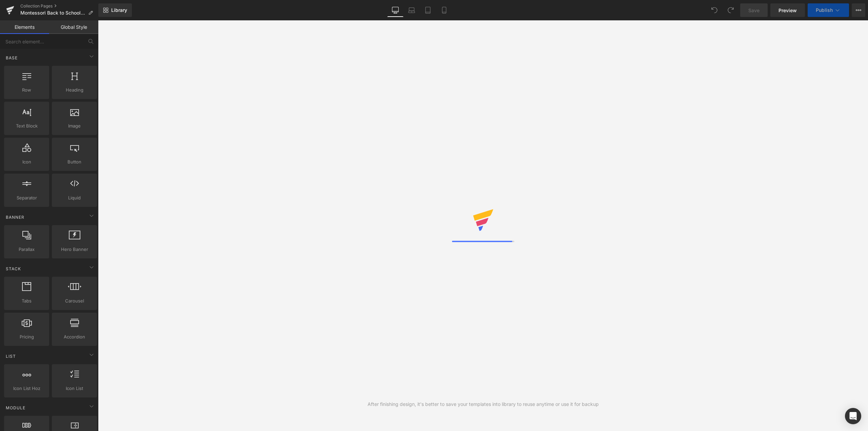 Image resolution: width=868 pixels, height=431 pixels. What do you see at coordinates (26, 161) in the screenshot?
I see `span: Icon` at bounding box center [26, 161].